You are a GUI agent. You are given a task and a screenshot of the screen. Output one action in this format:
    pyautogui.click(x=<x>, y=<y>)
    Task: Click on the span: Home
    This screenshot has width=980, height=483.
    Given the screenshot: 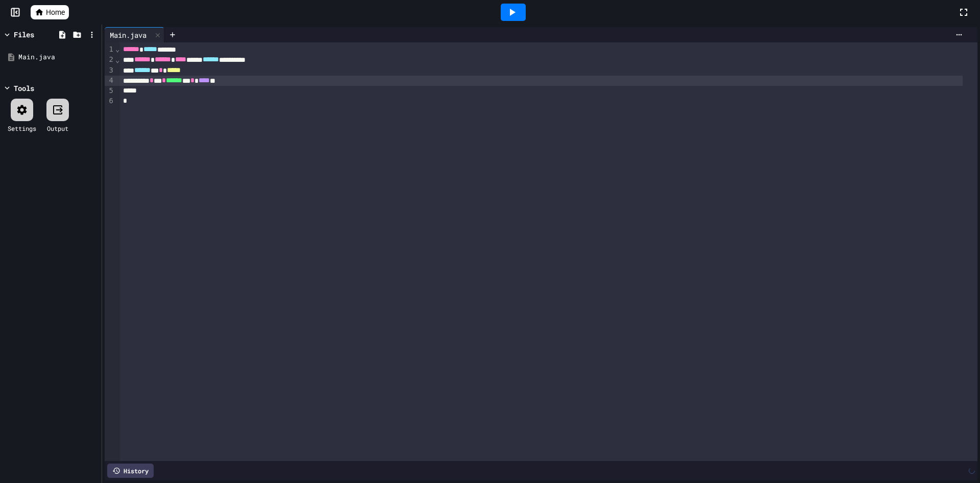 What is the action you would take?
    pyautogui.click(x=55, y=12)
    